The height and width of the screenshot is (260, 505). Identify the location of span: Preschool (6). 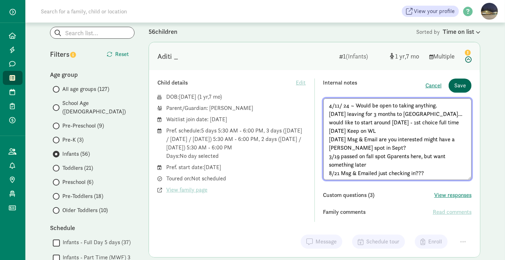
(78, 182).